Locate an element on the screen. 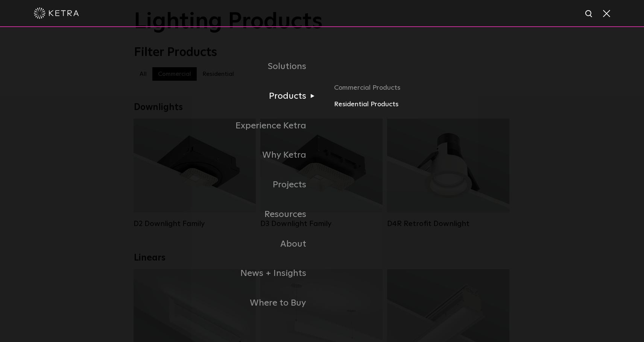 The width and height of the screenshot is (644, 342). a: News + Insights is located at coordinates (228, 273).